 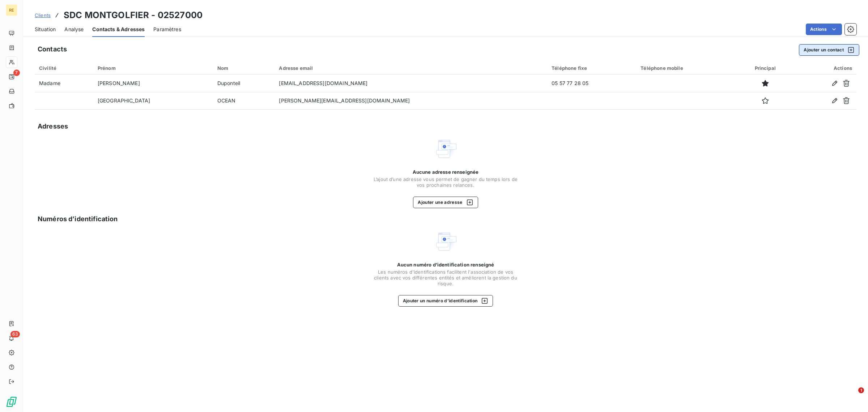 I want to click on a: Clients, so click(x=43, y=15).